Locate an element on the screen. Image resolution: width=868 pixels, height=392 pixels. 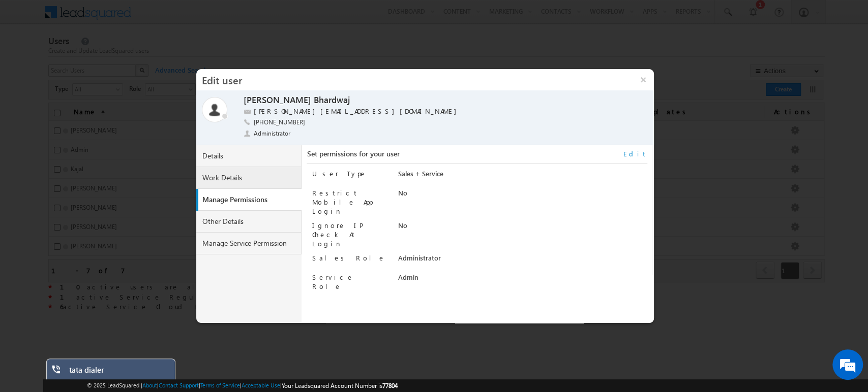
div: Administrator is located at coordinates (522, 261).